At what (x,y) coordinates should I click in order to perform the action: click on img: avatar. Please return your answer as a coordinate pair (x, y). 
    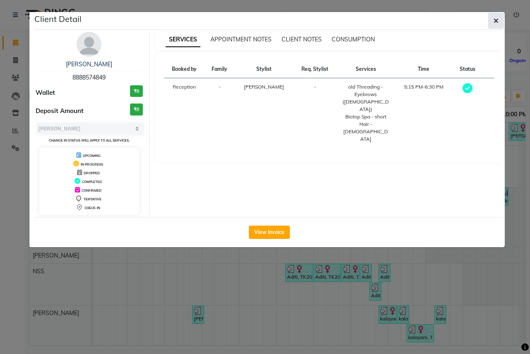
    Looking at the image, I should click on (89, 44).